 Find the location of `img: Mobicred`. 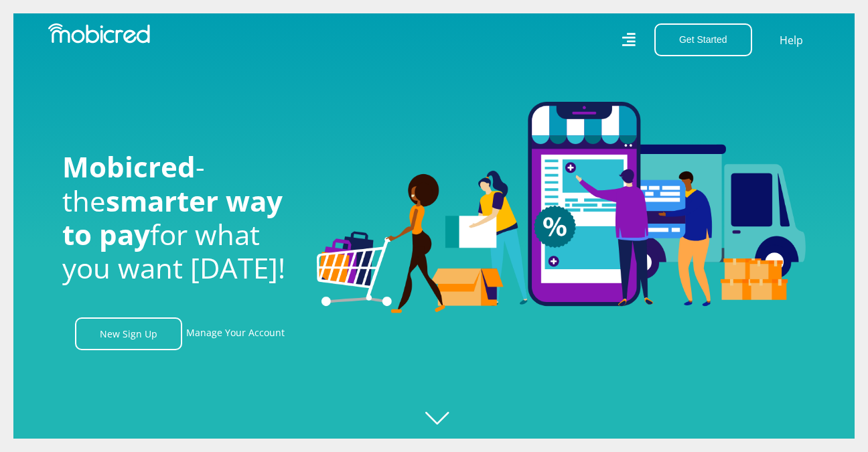

img: Mobicred is located at coordinates (99, 34).